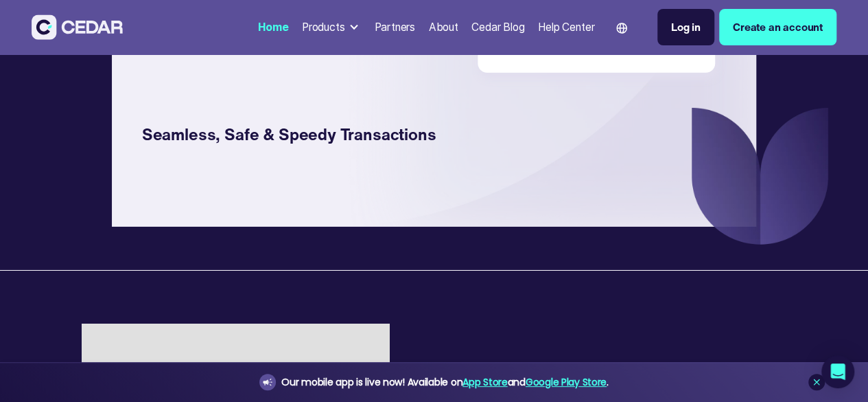 The height and width of the screenshot is (402, 868). Describe the element at coordinates (566, 382) in the screenshot. I see `span: Google Play Store` at that location.